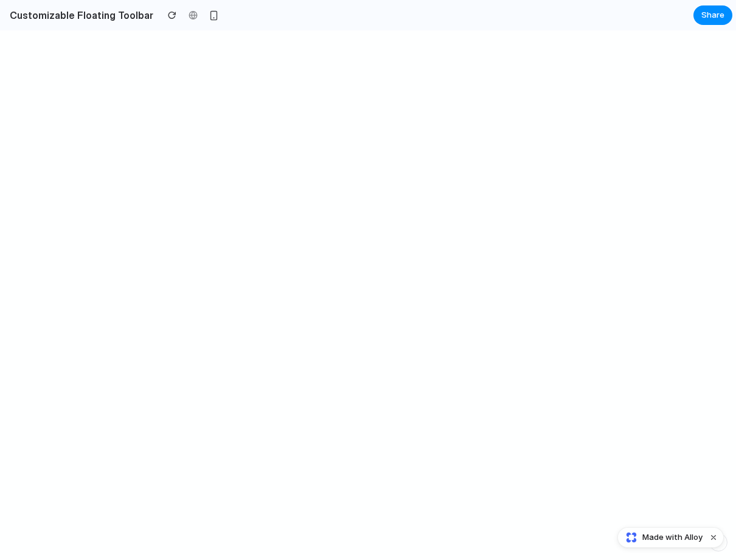  Describe the element at coordinates (713, 15) in the screenshot. I see `button: Share` at that location.